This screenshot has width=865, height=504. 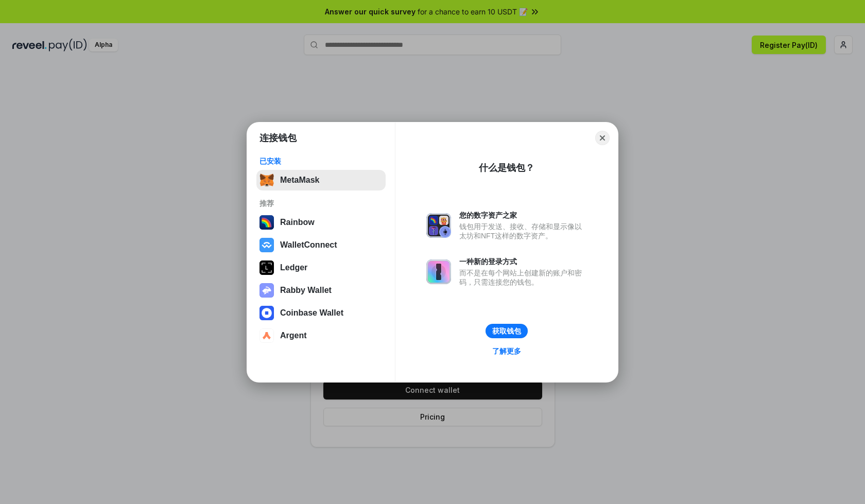 I want to click on div: Rabby Wallet, so click(x=306, y=290).